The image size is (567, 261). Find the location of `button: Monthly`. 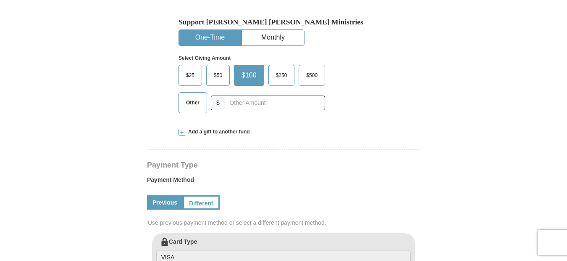

button: Monthly is located at coordinates (273, 37).